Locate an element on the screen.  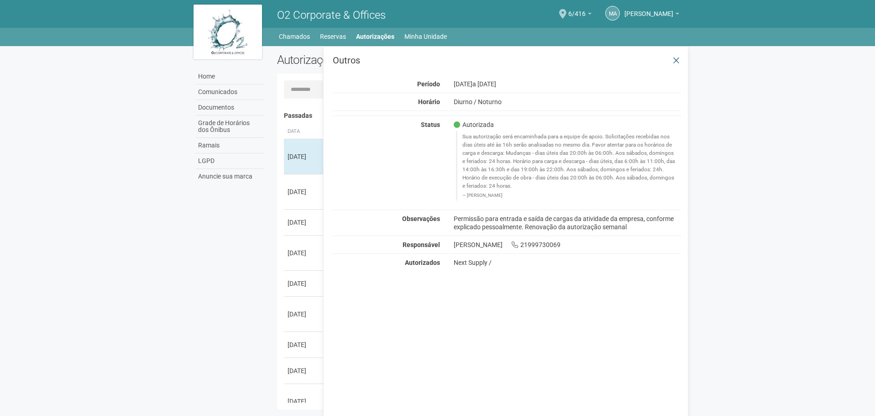
strong: Observações is located at coordinates (421, 219).